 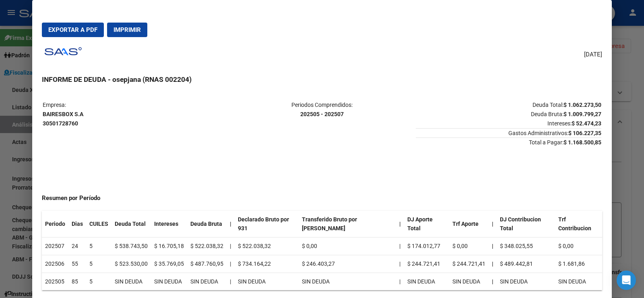 I want to click on th: DJ Contribucion Total, so click(x=526, y=224).